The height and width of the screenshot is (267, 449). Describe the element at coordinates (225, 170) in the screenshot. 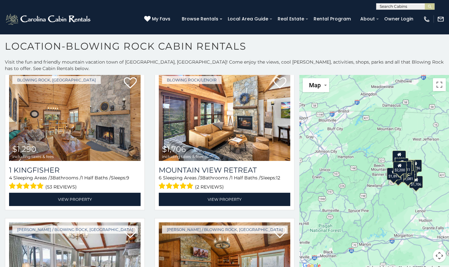

I see `a: Mountain View Retreat` at that location.